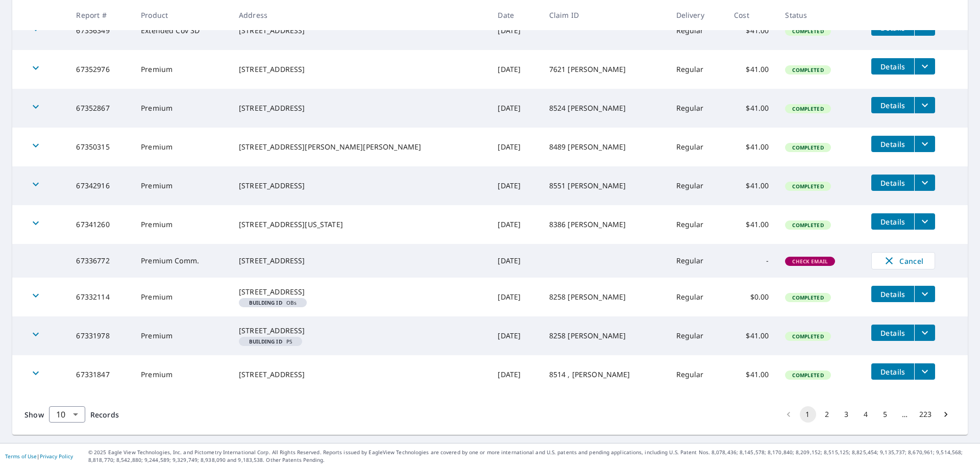 The height and width of the screenshot is (469, 980). Describe the element at coordinates (893, 221) in the screenshot. I see `button: detailsBtn-67341260` at that location.